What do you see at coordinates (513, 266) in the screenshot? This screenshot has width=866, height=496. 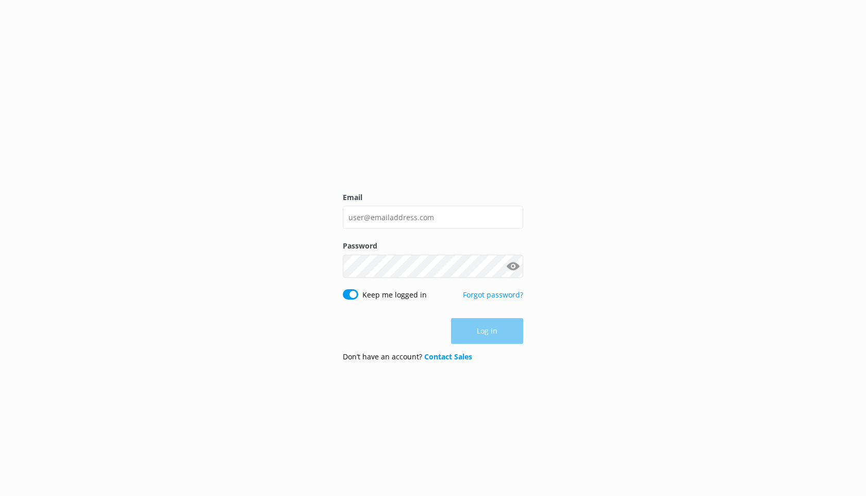 I see `button: Show password` at bounding box center [513, 266].